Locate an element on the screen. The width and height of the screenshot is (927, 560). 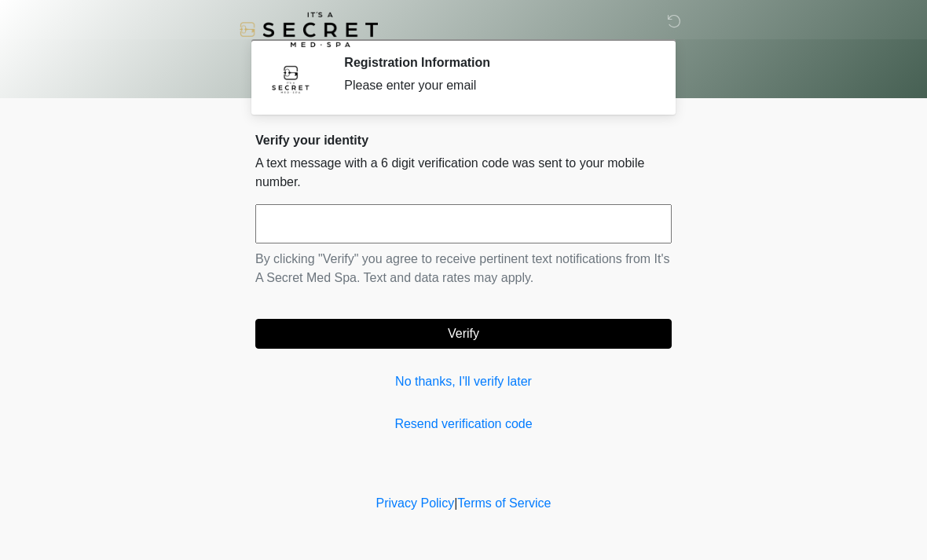
p: By clicking "Verify" you agree to receive pertinent text notifications from It's A Secret Med Spa... is located at coordinates (464, 268).